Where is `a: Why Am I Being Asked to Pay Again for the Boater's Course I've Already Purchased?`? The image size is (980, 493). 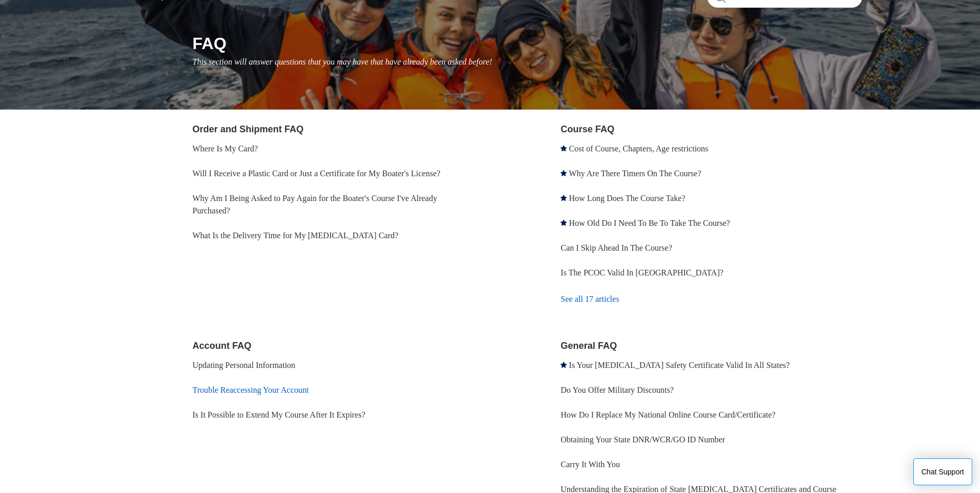
a: Why Am I Being Asked to Pay Again for the Boater's Course I've Already Purchased? is located at coordinates (315, 204).